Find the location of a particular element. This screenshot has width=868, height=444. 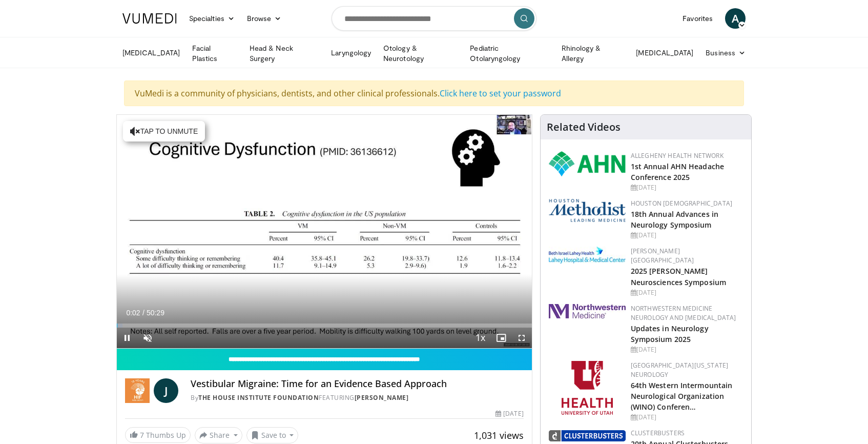

span: A is located at coordinates (735, 18).